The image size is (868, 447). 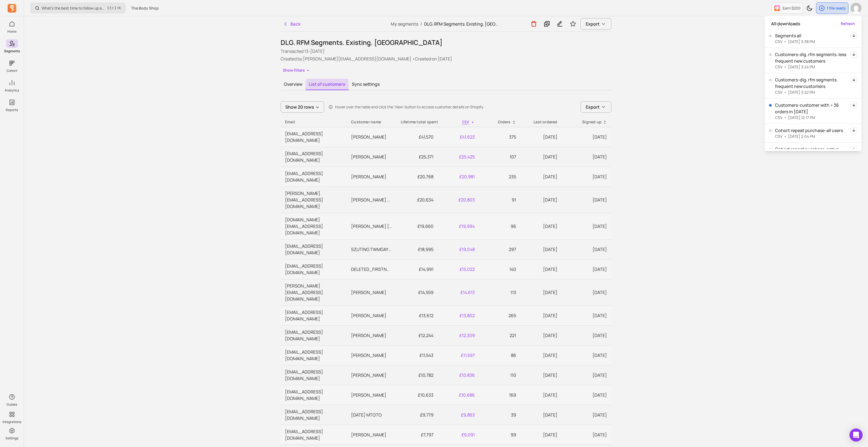 I want to click on p: Cohort, so click(x=12, y=71).